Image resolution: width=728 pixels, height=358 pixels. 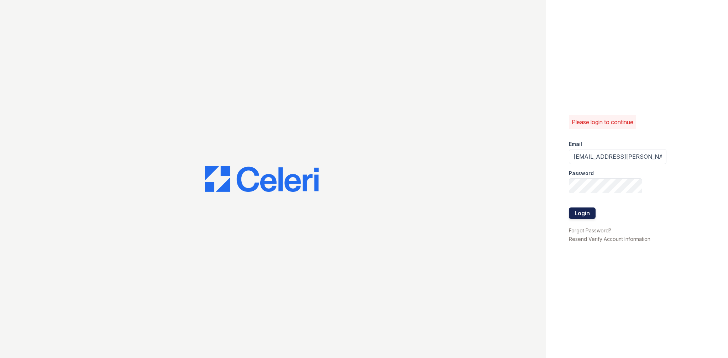 I want to click on a: Forgot Password?, so click(x=590, y=230).